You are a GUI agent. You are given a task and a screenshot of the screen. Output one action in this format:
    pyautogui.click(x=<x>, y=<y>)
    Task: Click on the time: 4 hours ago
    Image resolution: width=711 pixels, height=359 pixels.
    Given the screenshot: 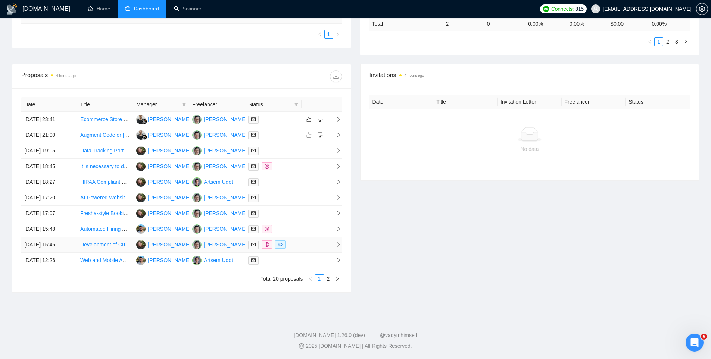 What is the action you would take?
    pyautogui.click(x=414, y=75)
    